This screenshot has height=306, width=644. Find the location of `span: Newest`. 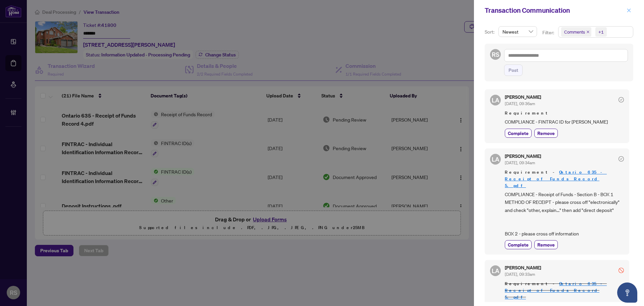

span: Newest is located at coordinates (518, 32).